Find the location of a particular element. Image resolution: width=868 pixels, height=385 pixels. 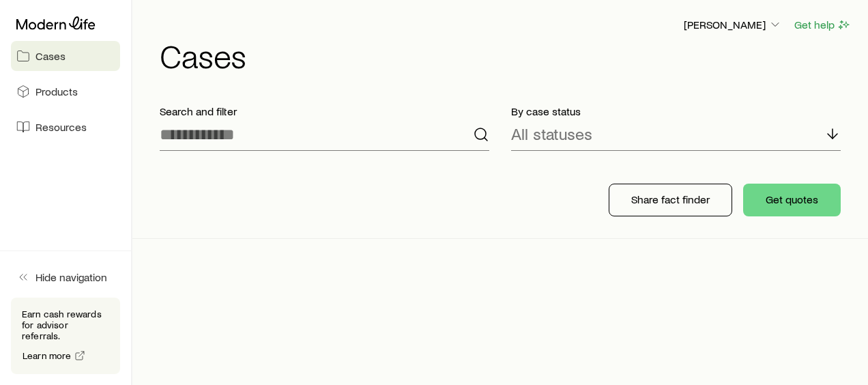

button: Share fact finder is located at coordinates (670, 200).